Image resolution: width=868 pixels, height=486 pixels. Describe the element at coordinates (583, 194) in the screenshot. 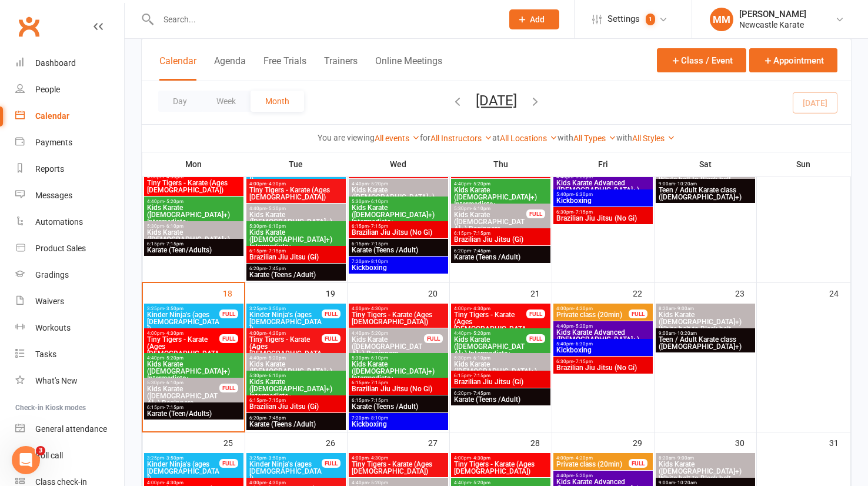

I see `span: - 6:30pm` at that location.